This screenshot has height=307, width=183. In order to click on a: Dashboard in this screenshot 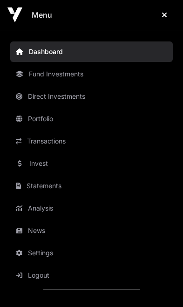, I will do `click(91, 52)`.